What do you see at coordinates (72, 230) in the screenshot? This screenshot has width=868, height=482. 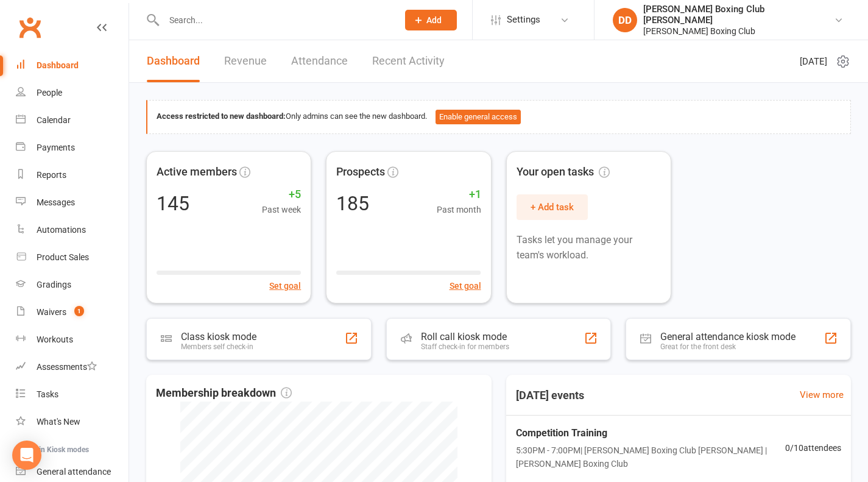 I see `a: Automations` at bounding box center [72, 230].